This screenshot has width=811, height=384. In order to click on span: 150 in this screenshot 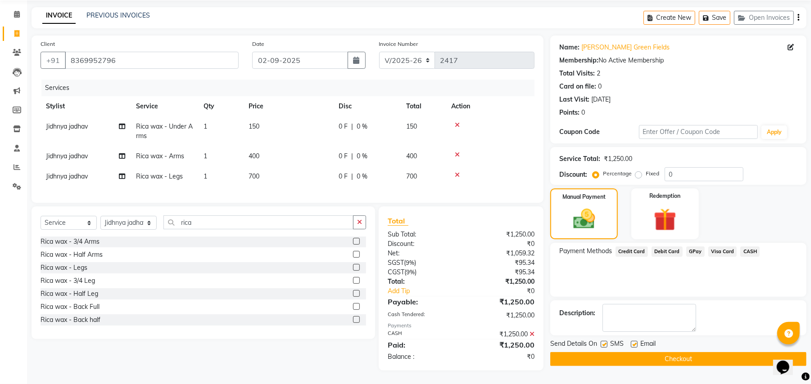, I will do `click(254, 126)`.